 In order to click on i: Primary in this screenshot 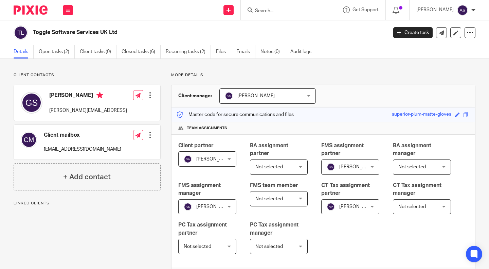, I will do `click(100, 95)`.